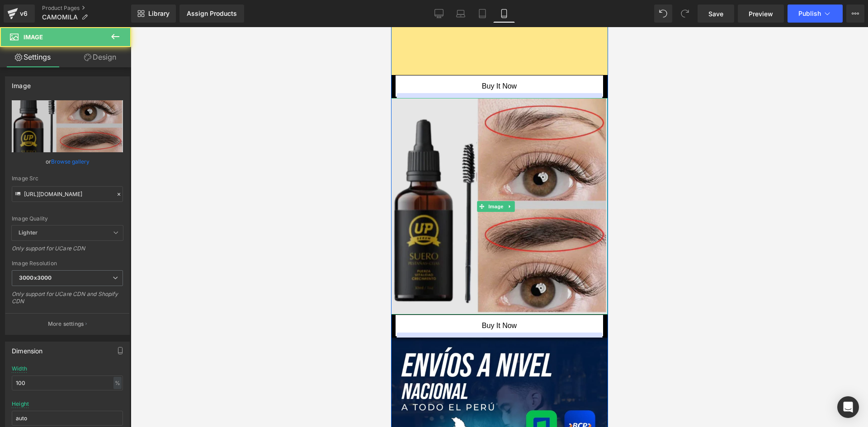 This screenshot has height=427, width=868. What do you see at coordinates (86, 8) in the screenshot?
I see `a: Product Pages` at bounding box center [86, 8].